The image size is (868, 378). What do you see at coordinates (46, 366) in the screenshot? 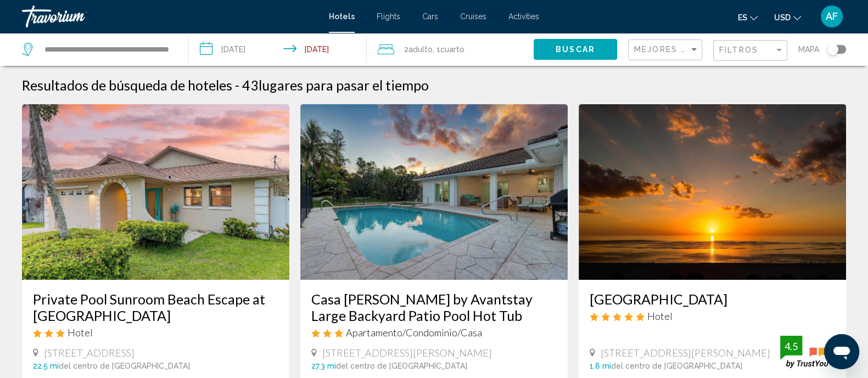
I see `span: 22.5 mi` at bounding box center [46, 366].